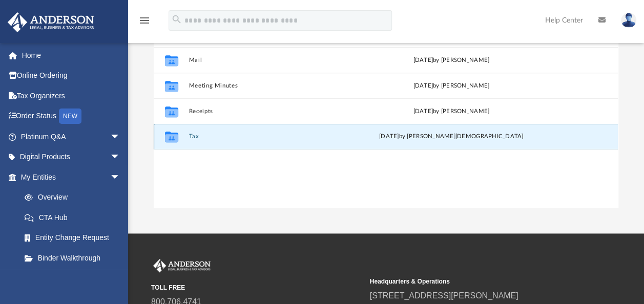 The height and width of the screenshot is (304, 644). What do you see at coordinates (71, 137) in the screenshot?
I see `a: Platinum Q&Aarrow_drop_down` at bounding box center [71, 137].